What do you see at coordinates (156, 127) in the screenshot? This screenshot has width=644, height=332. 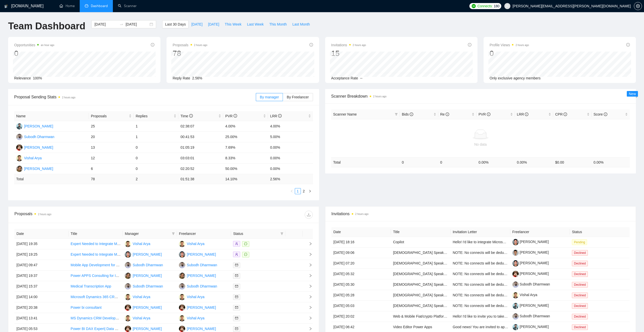 I see `td: 1` at bounding box center [156, 127].